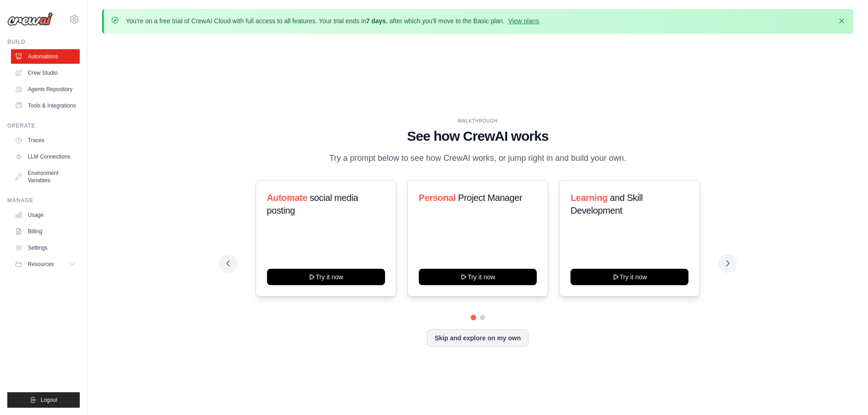 The image size is (868, 415). Describe the element at coordinates (45, 232) in the screenshot. I see `a: Billing` at that location.